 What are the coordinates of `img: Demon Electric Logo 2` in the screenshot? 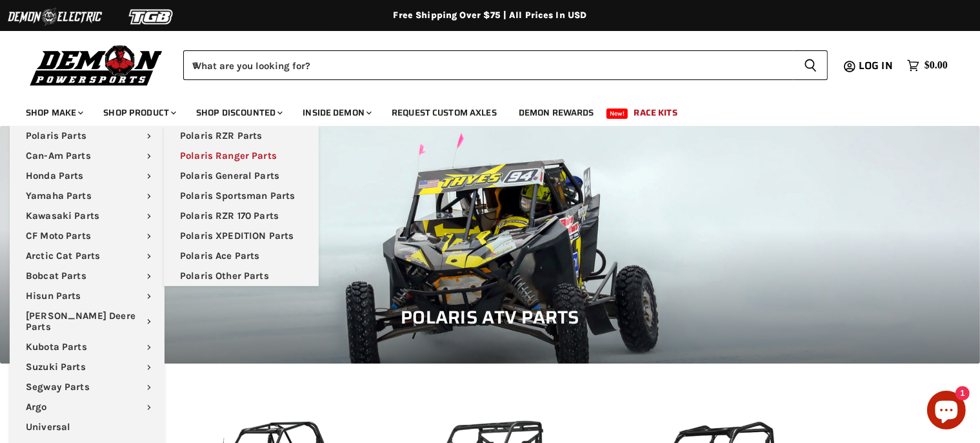 It's located at (55, 17).